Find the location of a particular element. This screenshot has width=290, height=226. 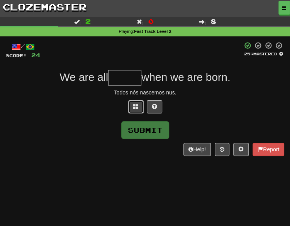

div: Mastered is located at coordinates (263, 54).